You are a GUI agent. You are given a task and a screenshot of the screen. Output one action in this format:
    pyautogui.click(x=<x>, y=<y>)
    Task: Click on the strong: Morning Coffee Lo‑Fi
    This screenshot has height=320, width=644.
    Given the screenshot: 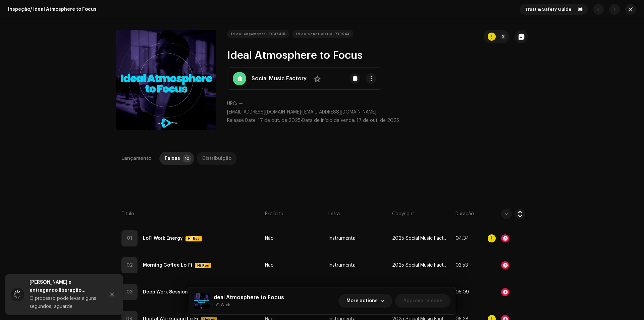 What is the action you would take?
    pyautogui.click(x=167, y=265)
    